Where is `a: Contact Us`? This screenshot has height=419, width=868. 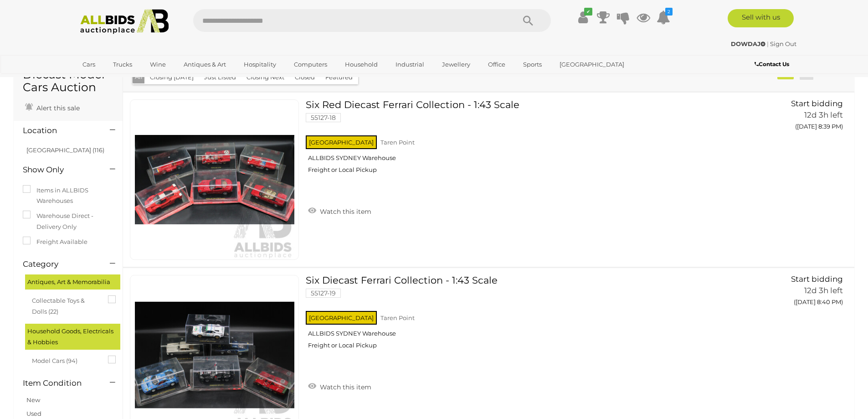 a: Contact Us is located at coordinates (773, 64).